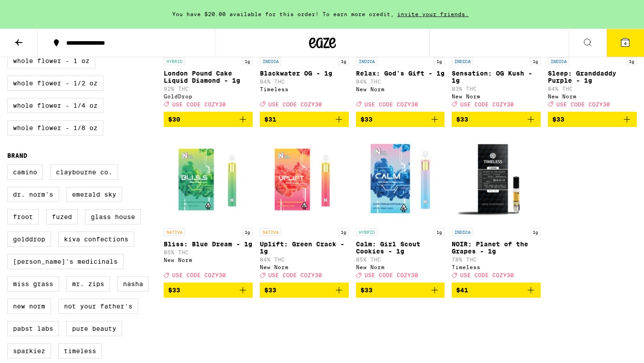 Image resolution: width=644 pixels, height=363 pixels. I want to click on p: Sensation: OG Kush - 1g, so click(496, 77).